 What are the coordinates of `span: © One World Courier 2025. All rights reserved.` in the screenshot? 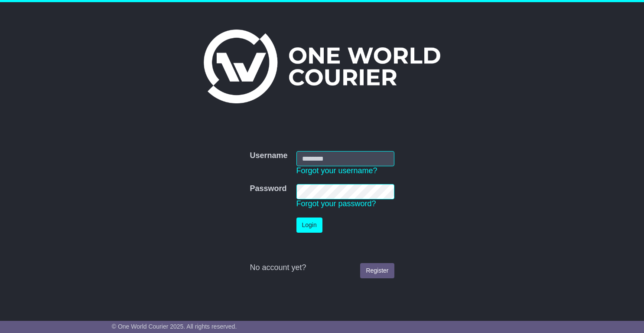 It's located at (174, 327).